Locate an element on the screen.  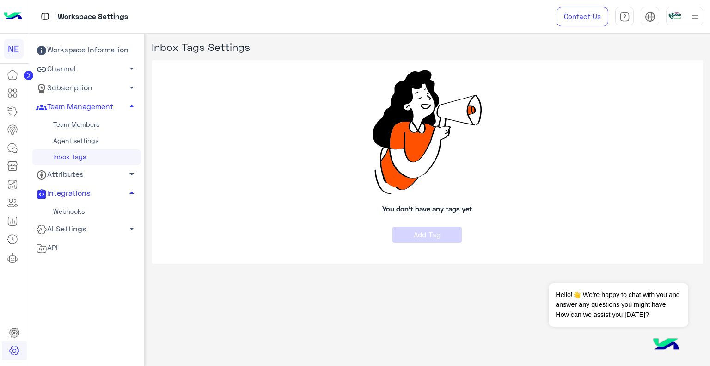
a: Channel is located at coordinates (86, 69).